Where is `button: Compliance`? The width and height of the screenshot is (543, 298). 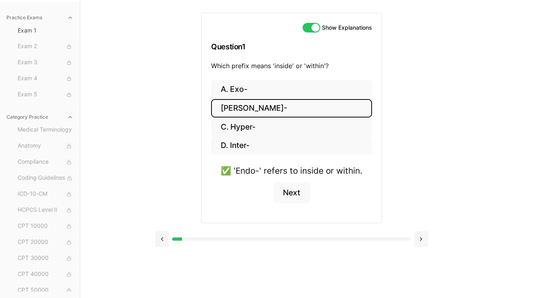
button: Compliance is located at coordinates (45, 162).